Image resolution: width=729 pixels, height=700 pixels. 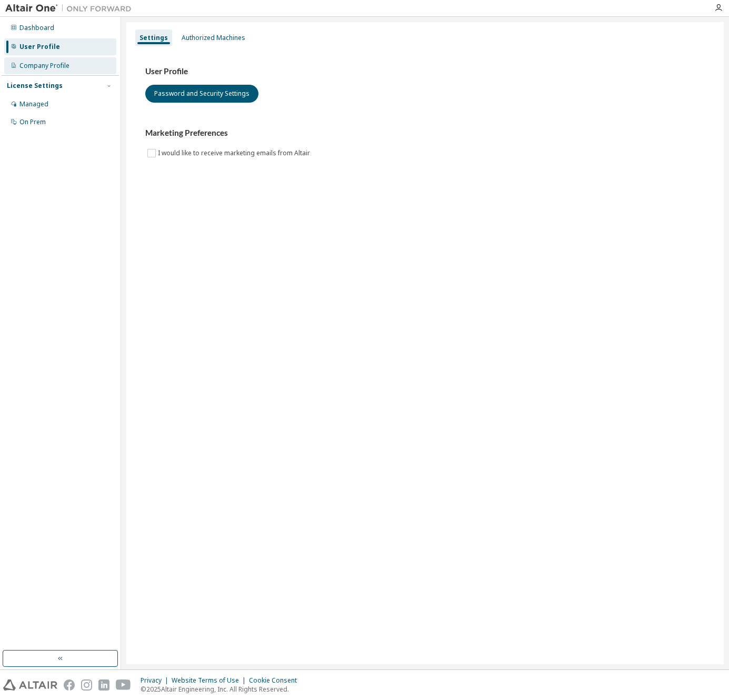 I want to click on div: License Settings, so click(x=35, y=86).